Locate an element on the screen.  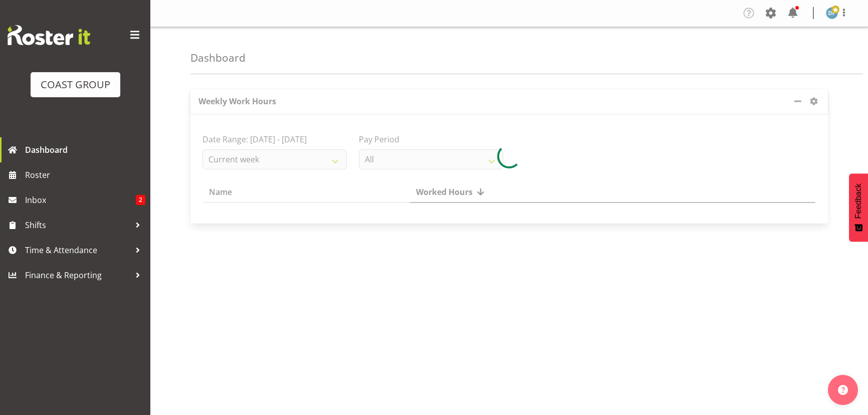
span: Feedback is located at coordinates (858, 201).